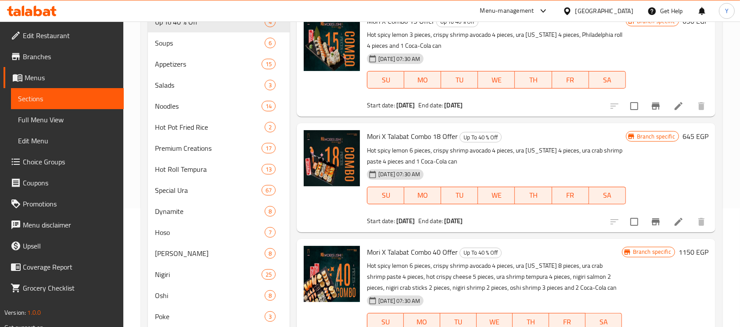 The image size is (740, 327). What do you see at coordinates (70, 288) in the screenshot?
I see `span: Grocery Checklist` at bounding box center [70, 288].